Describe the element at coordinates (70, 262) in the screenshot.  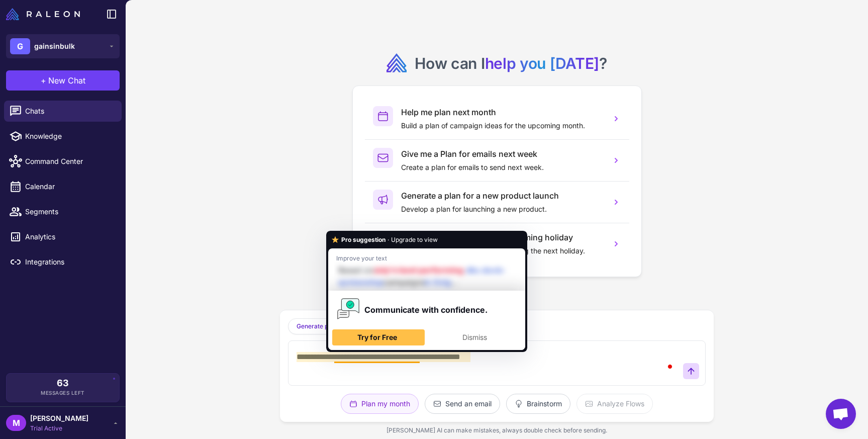
I see `span: Integrations` at that location.